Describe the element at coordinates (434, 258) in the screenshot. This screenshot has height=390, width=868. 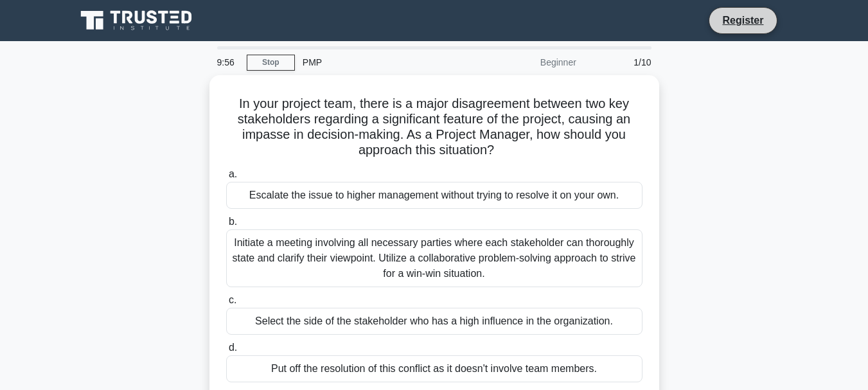
I see `div: Initiate a meeting involving all necessary parties where each stakeholder can thoroughly state an...` at that location.